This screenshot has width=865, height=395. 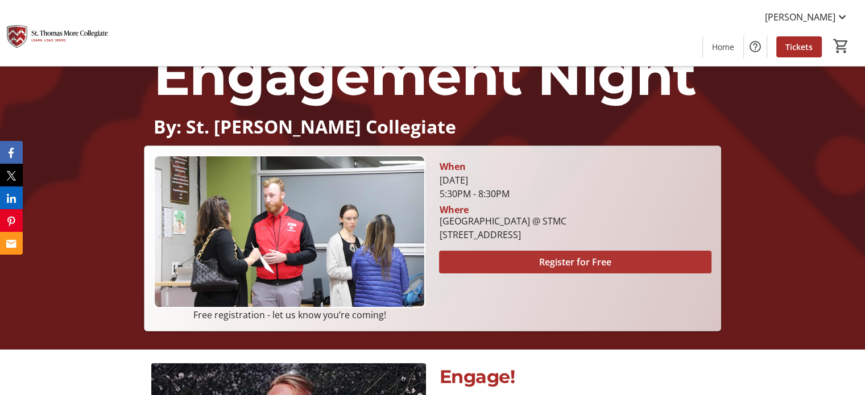 I want to click on div: Where, so click(x=453, y=210).